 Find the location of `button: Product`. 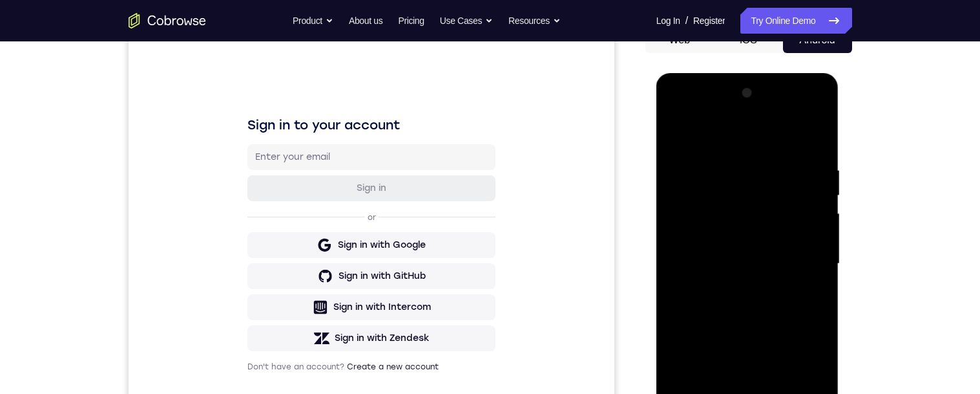

button: Product is located at coordinates (313, 21).